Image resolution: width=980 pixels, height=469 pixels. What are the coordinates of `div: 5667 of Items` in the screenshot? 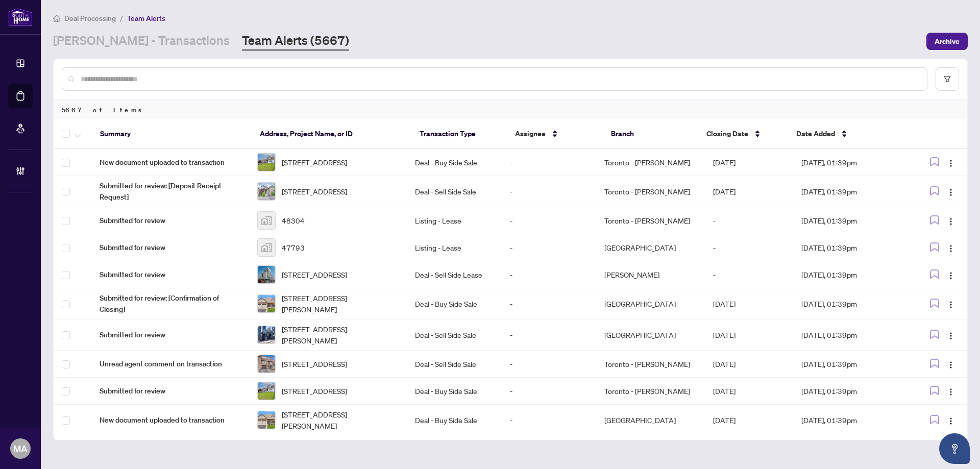 It's located at (510, 109).